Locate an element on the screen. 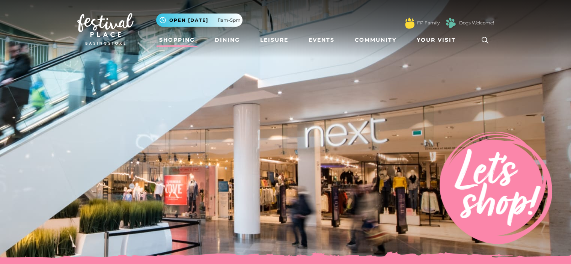 The image size is (571, 264). a: Community is located at coordinates (375, 40).